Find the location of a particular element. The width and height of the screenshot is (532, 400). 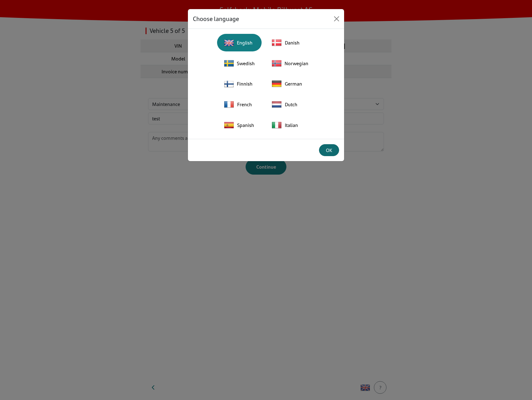

button: Danish is located at coordinates (290, 43).